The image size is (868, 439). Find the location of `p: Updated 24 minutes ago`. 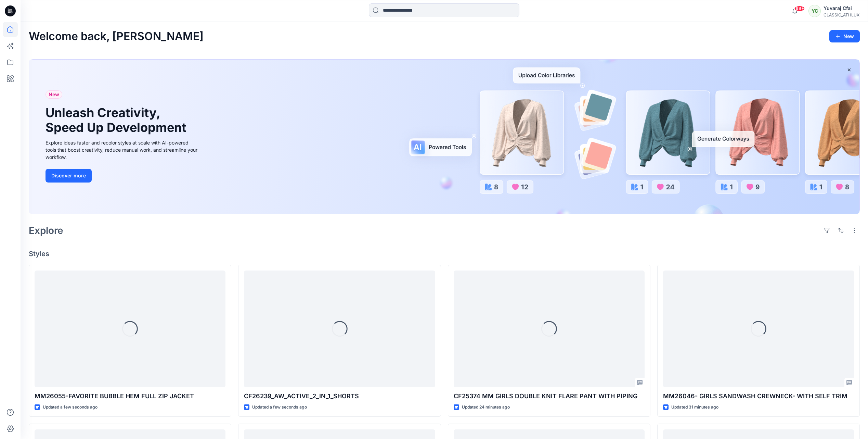

p: Updated 24 minutes ago is located at coordinates (486, 407).